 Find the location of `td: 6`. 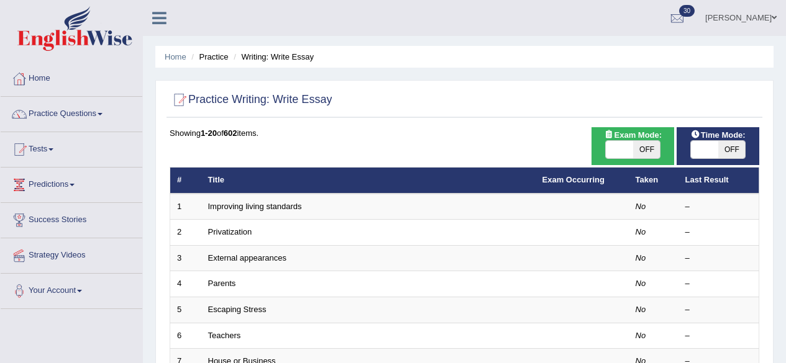

td: 6 is located at coordinates (186, 336).